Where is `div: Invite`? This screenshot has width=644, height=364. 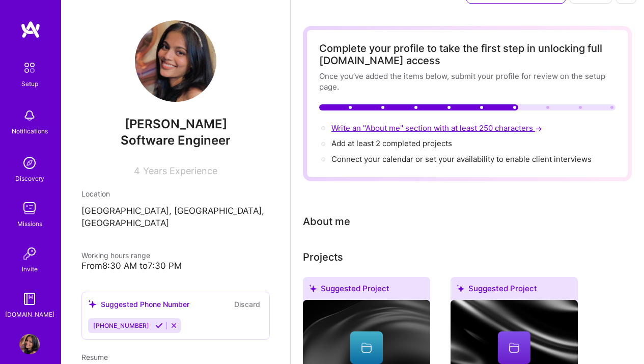 div: Invite is located at coordinates (29, 269).